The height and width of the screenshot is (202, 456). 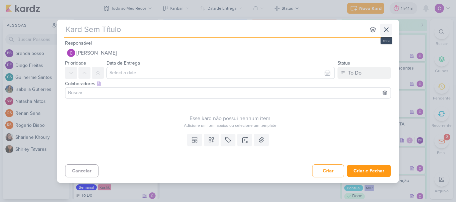 I want to click on button: Criar, so click(x=328, y=171).